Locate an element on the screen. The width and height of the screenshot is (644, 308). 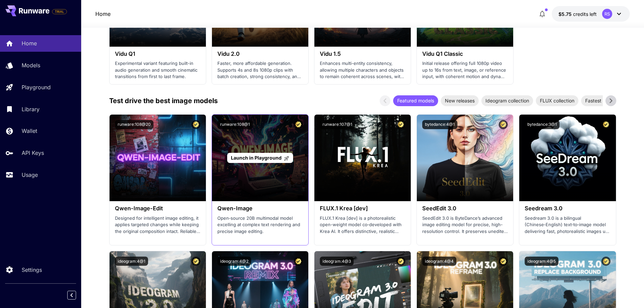
button: Collapse sidebar is located at coordinates (72, 295).